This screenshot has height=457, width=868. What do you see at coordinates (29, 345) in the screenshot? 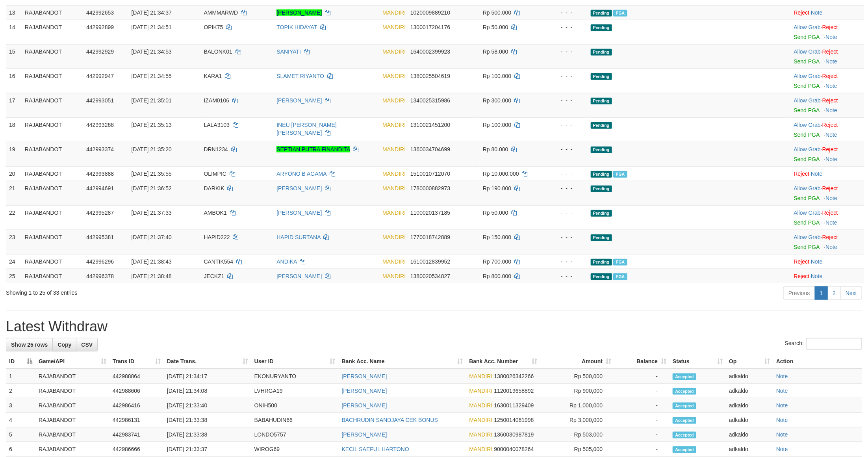
I see `span: Show 25 rows` at bounding box center [29, 345].